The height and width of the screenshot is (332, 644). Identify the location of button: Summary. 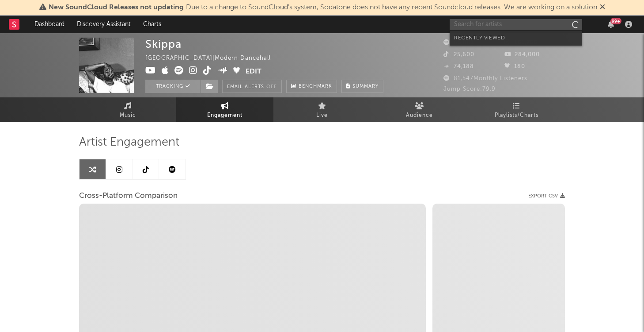
(362, 86).